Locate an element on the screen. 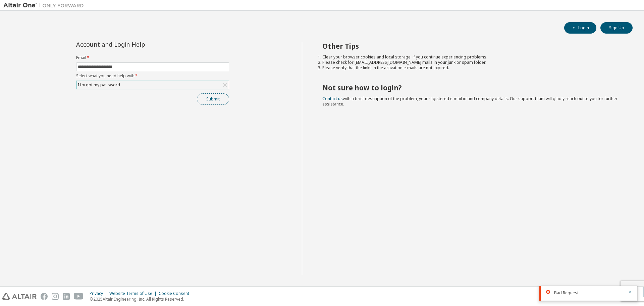 The width and height of the screenshot is (644, 306). button: Submit is located at coordinates (213, 99).